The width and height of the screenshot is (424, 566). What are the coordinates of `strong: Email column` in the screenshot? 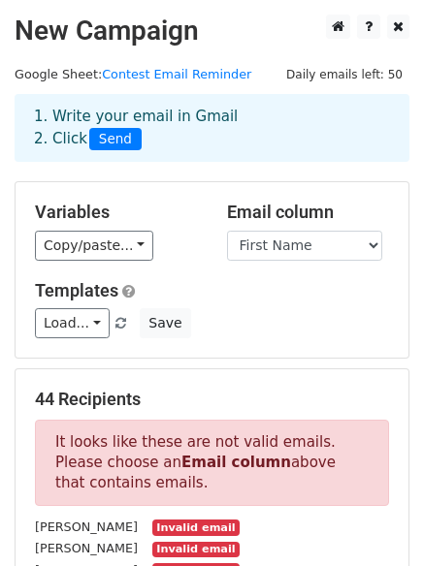 It's located at (236, 462).